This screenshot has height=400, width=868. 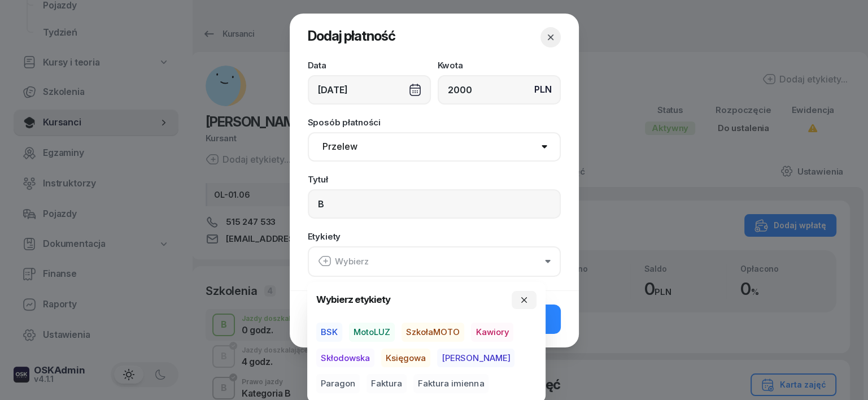 I want to click on button: Księgowa, so click(x=406, y=359).